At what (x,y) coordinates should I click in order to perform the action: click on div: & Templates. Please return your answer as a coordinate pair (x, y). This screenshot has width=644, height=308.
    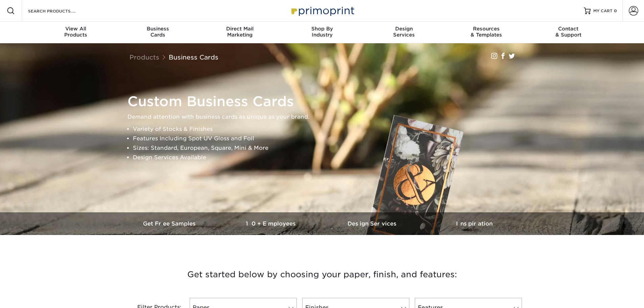
    Looking at the image, I should click on (486, 31).